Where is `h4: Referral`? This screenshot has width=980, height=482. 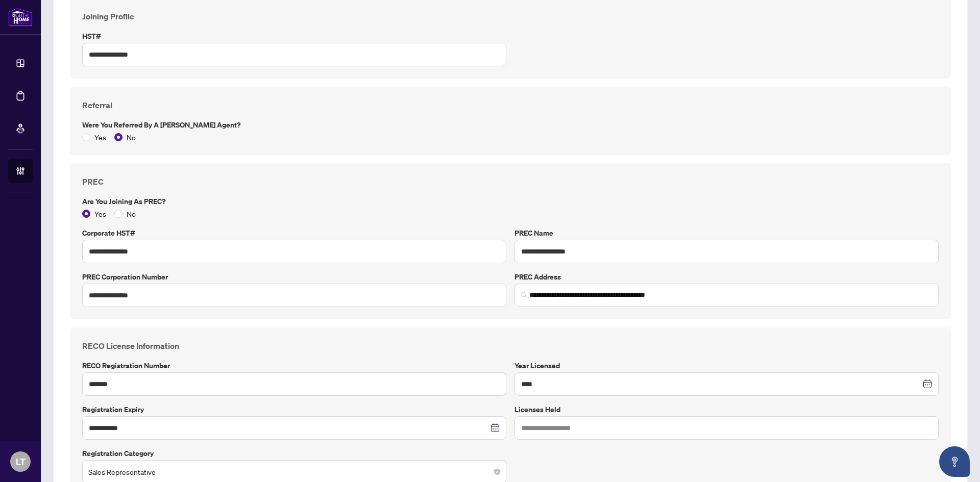 h4: Referral is located at coordinates (511, 105).